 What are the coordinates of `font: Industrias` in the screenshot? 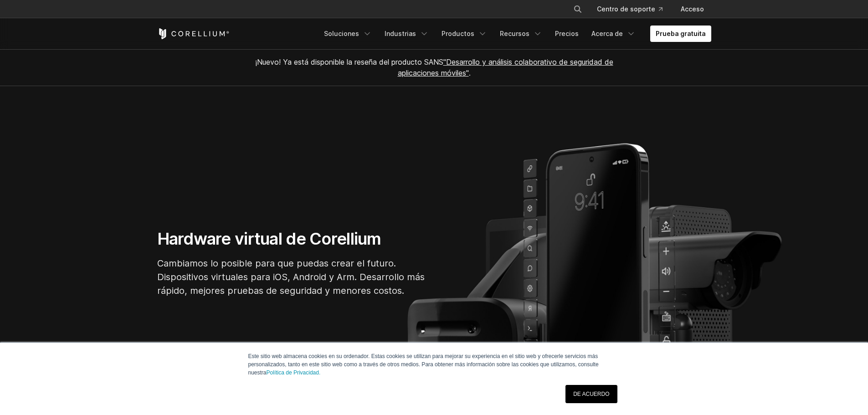 It's located at (400, 33).